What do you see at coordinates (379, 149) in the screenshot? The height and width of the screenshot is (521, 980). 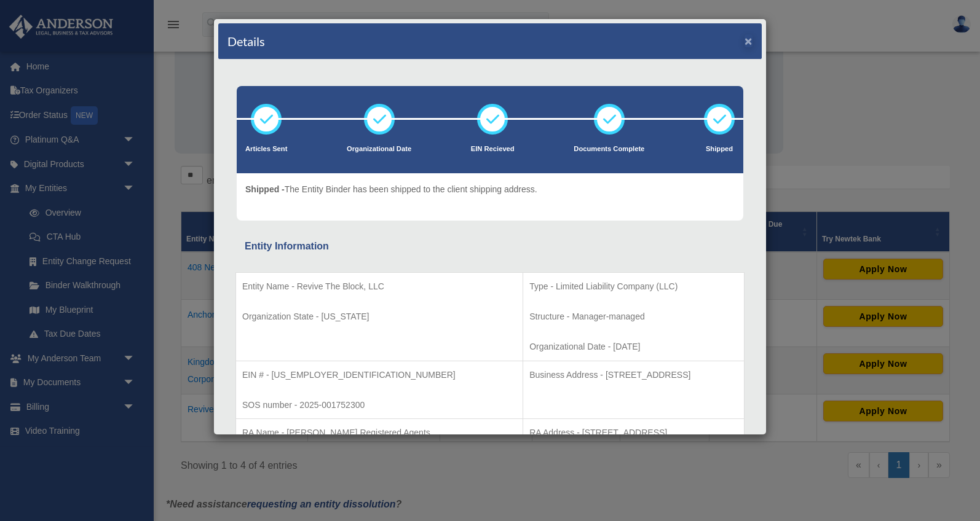 I see `p: Organizational Date` at bounding box center [379, 149].